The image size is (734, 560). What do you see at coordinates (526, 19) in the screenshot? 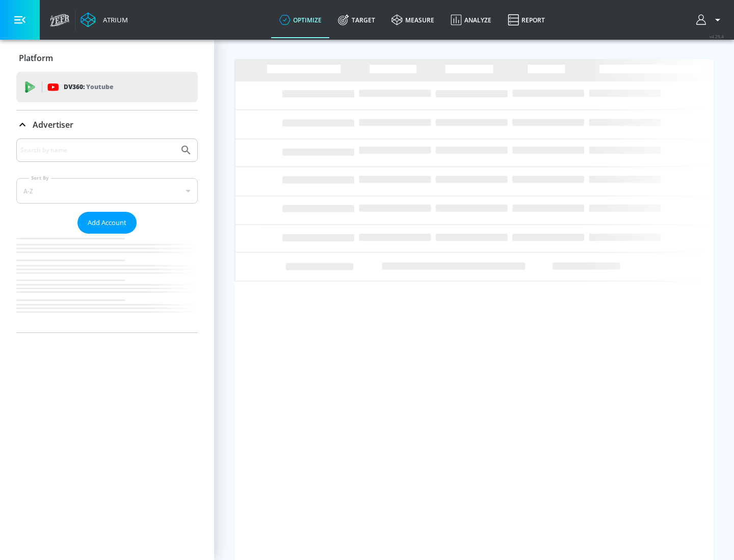
I see `a: Report` at bounding box center [526, 19].